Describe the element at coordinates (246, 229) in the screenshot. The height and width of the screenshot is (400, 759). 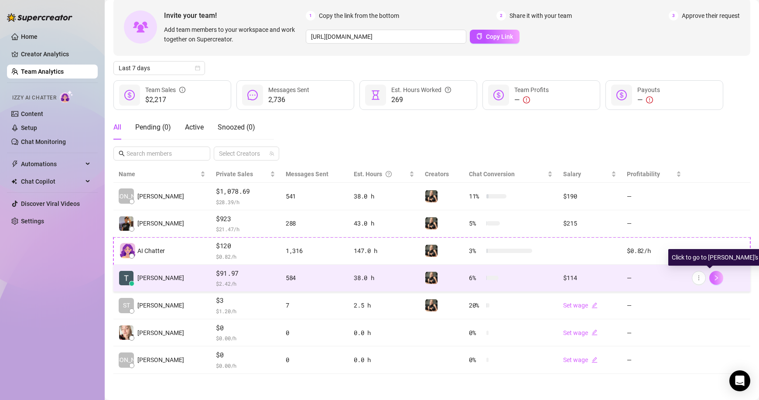
I see `span: $ 21.47 /h` at that location.